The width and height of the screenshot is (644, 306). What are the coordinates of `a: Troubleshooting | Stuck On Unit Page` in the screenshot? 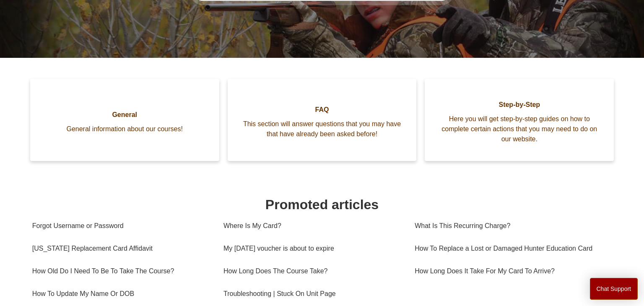 It's located at (313, 293).